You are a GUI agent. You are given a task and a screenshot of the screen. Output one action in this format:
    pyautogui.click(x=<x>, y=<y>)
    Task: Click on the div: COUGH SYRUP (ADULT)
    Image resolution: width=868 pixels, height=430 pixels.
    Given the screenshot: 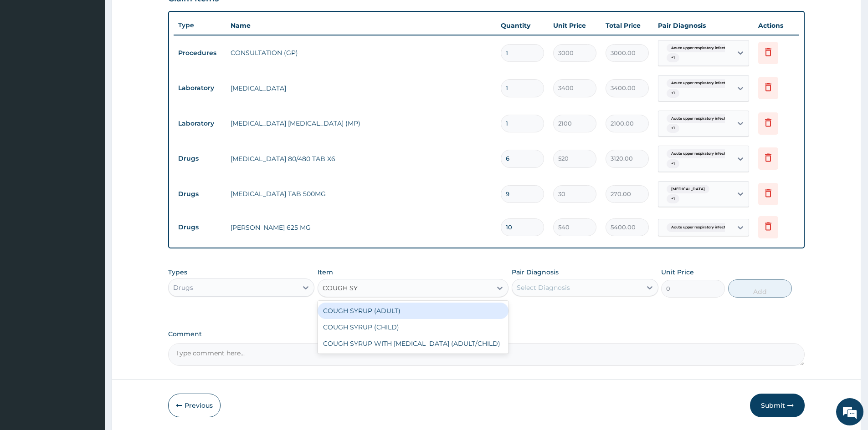 What is the action you would take?
    pyautogui.click(x=412, y=311)
    